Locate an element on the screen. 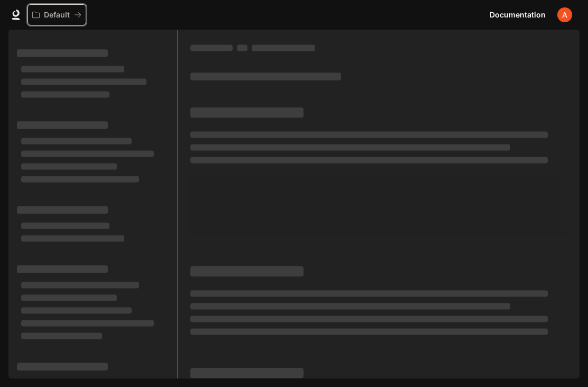 This screenshot has height=387, width=588. button: All workspaces is located at coordinates (56, 15).